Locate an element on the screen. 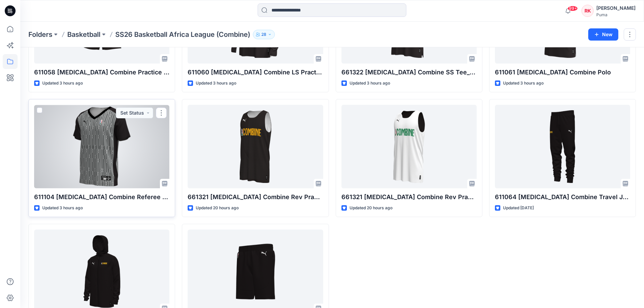 The image size is (644, 308). span: 99+ is located at coordinates (573, 8).